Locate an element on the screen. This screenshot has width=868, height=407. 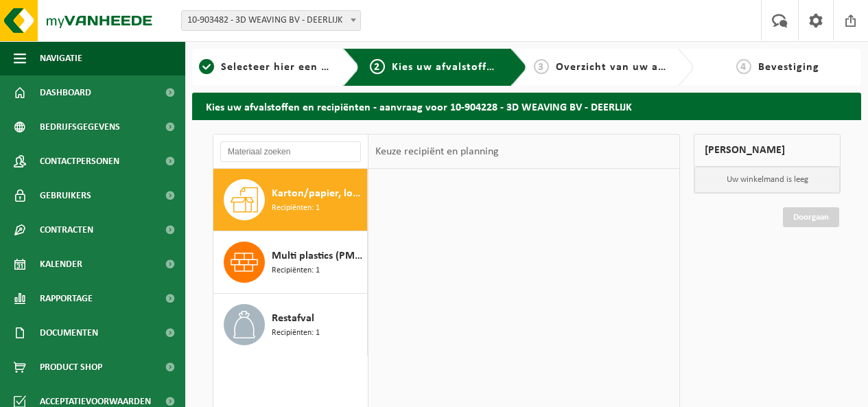
span: Karton/papier, los (bedrijven) is located at coordinates (318, 194).